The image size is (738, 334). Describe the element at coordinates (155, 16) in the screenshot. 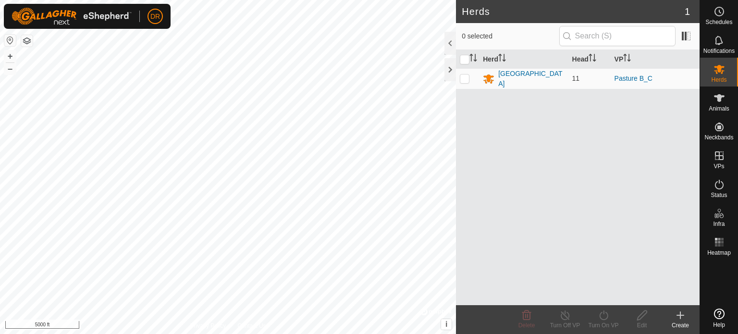

I see `span: DR` at that location.